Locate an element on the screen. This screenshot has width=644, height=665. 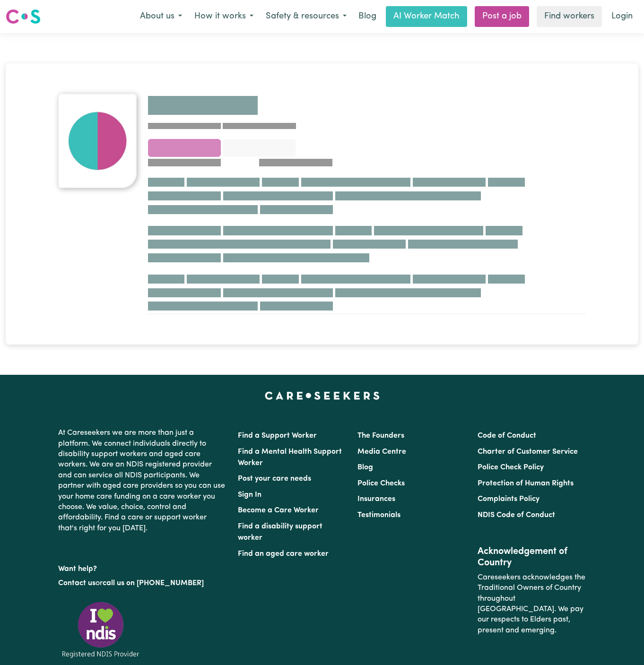
a: Police Check Policy is located at coordinates (511, 467).